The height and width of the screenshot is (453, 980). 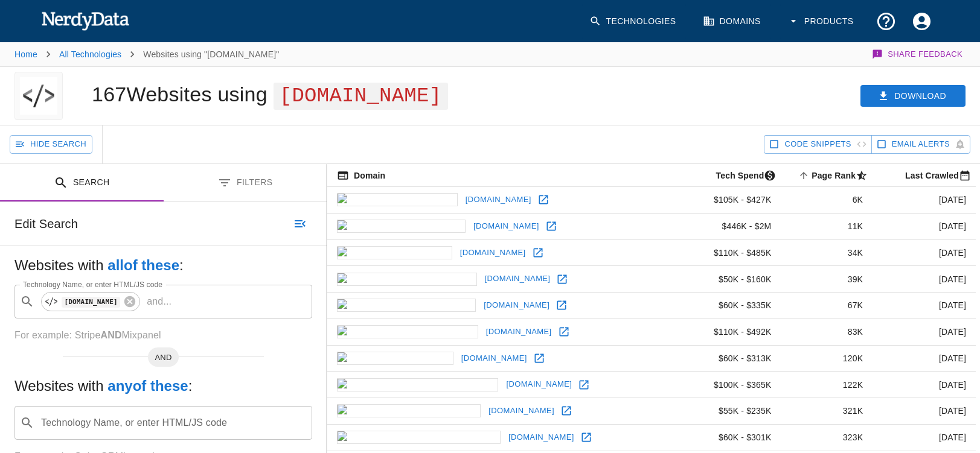 I want to click on b: any of these, so click(x=147, y=386).